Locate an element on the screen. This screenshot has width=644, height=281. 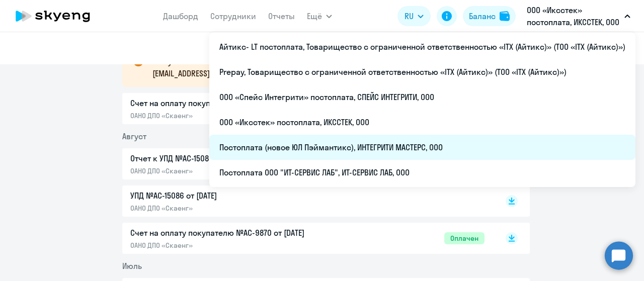
a: Балансbalance is located at coordinates (489, 16).